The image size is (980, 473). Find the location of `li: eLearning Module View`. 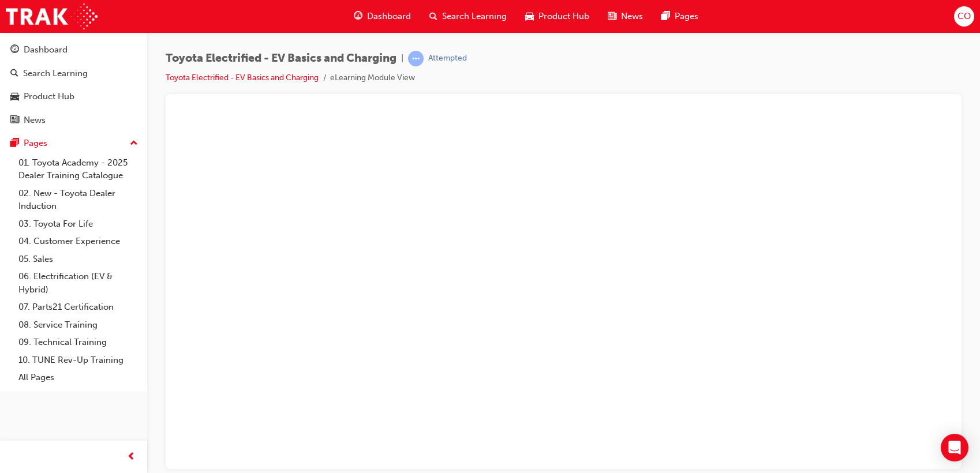

li: eLearning Module View is located at coordinates (372, 78).